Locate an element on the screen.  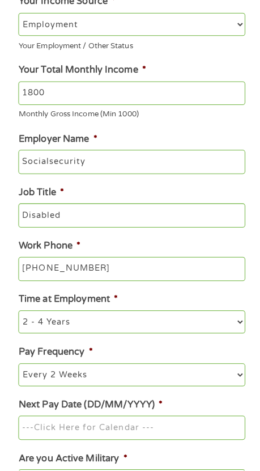
div: Monthly Gross Income (Min 1000) is located at coordinates (130, 118).